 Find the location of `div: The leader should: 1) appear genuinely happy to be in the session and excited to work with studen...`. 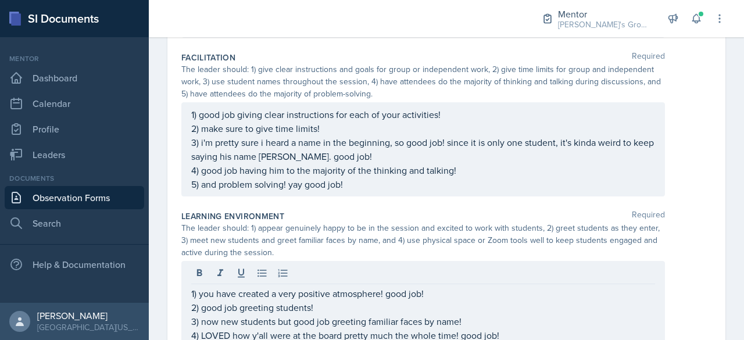

div: The leader should: 1) appear genuinely happy to be in the session and excited to work with studen... is located at coordinates (423, 240).